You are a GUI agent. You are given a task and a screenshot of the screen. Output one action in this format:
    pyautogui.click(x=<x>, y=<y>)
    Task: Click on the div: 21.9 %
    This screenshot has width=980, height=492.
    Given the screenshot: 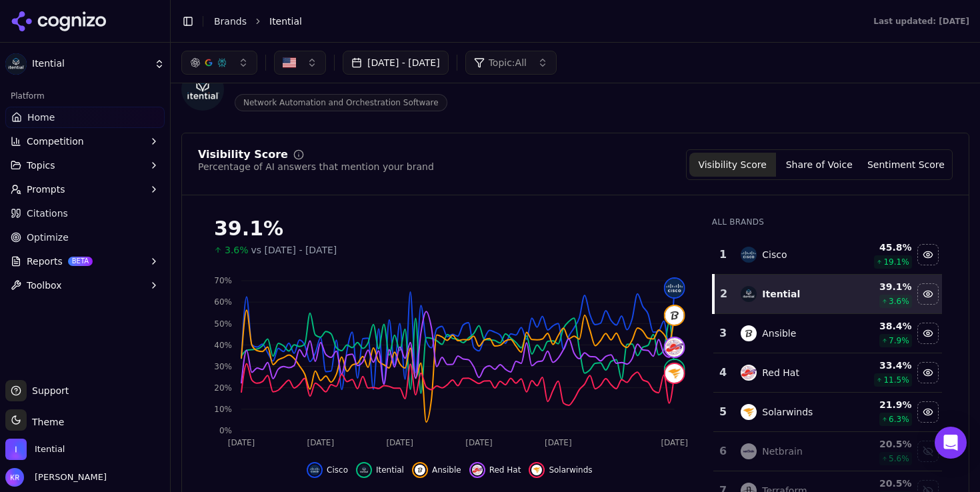 What is the action you would take?
    pyautogui.click(x=883, y=405)
    